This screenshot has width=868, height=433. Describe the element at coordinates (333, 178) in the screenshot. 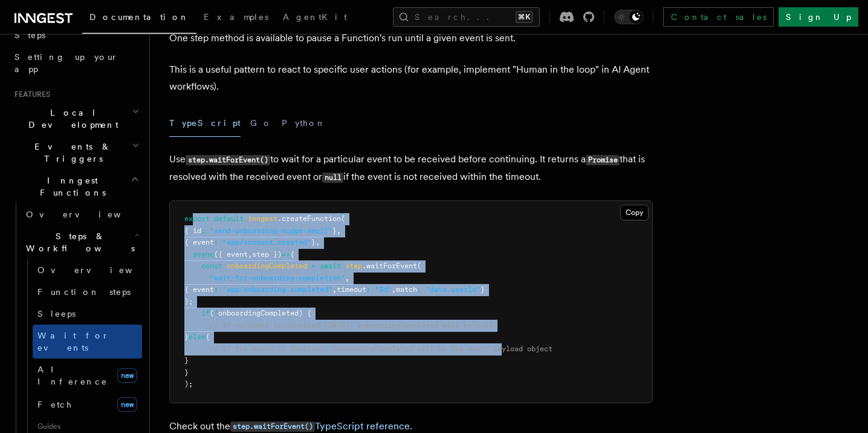

I see `code: null` at that location.